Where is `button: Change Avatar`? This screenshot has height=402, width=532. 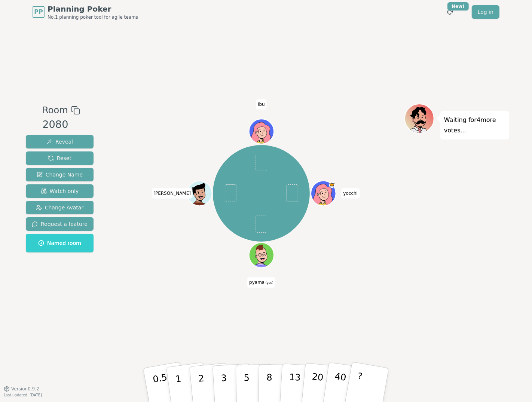 button: Change Avatar is located at coordinates (60, 207).